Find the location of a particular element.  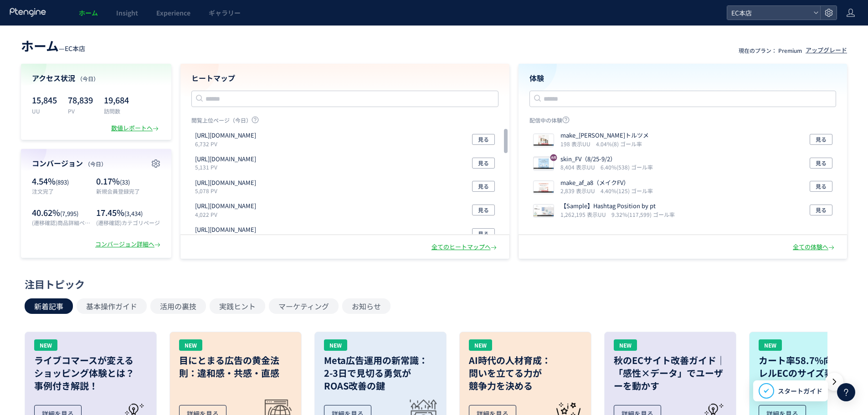

span: Insight is located at coordinates (127, 13).